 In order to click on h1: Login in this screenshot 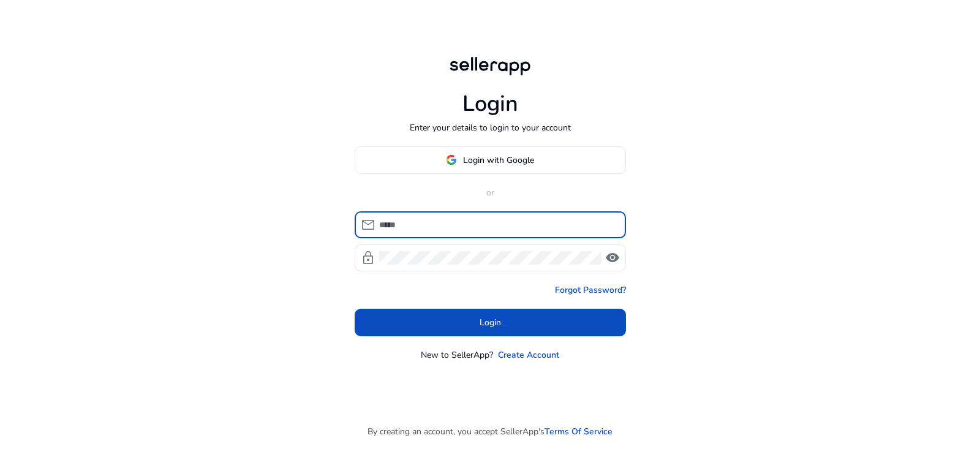, I will do `click(490, 103)`.